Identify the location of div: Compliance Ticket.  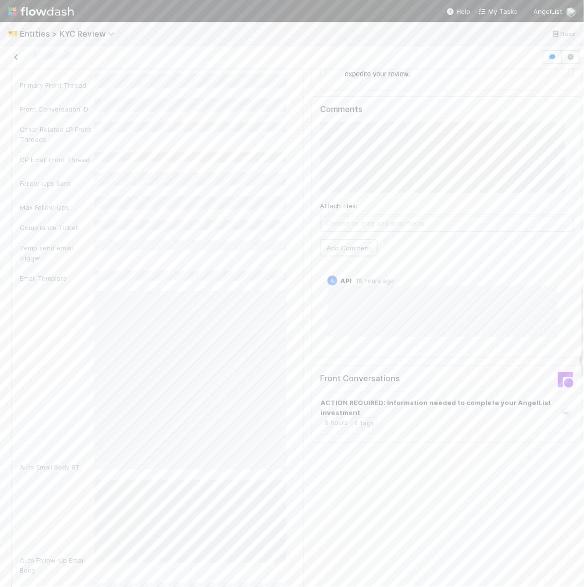
(57, 228).